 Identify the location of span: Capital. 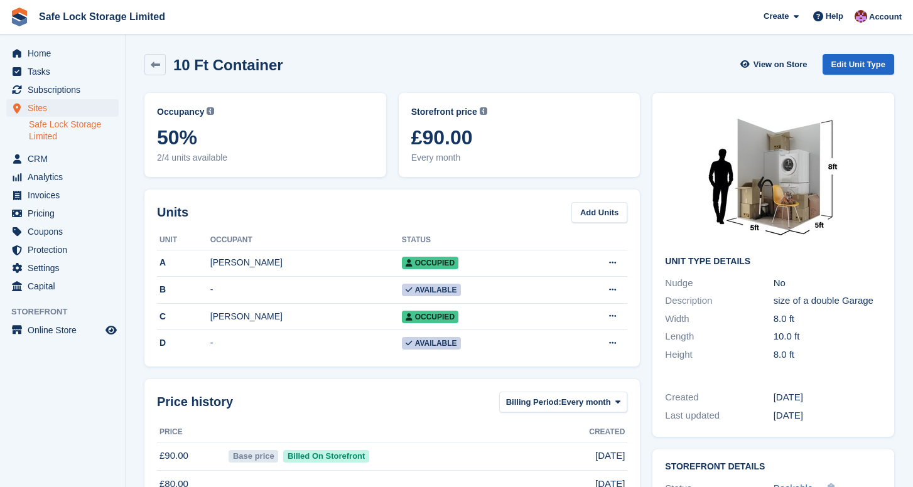
(65, 286).